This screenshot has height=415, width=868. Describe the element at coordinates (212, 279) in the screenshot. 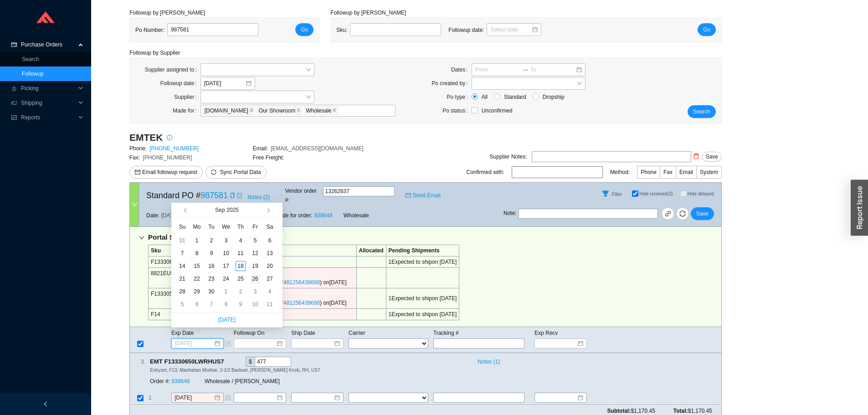

I see `td: 2025-09-23` at that location.